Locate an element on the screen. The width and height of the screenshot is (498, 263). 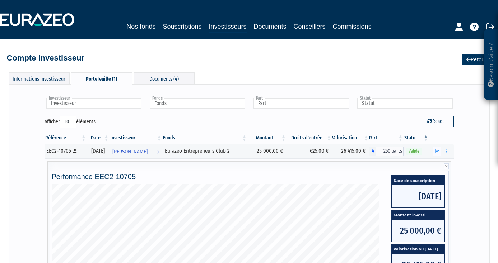
th: Montant: activer pour trier la colonne par ordre croissant is located at coordinates (267, 138).